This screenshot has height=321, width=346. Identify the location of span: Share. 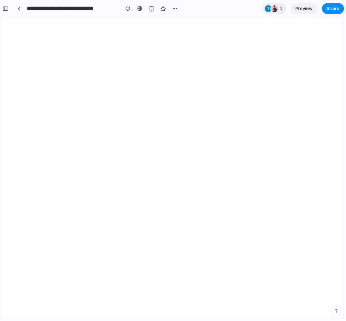
(333, 9).